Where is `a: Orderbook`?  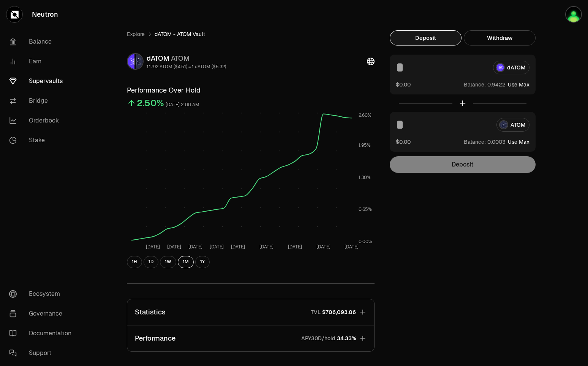 a: Orderbook is located at coordinates (43, 121).